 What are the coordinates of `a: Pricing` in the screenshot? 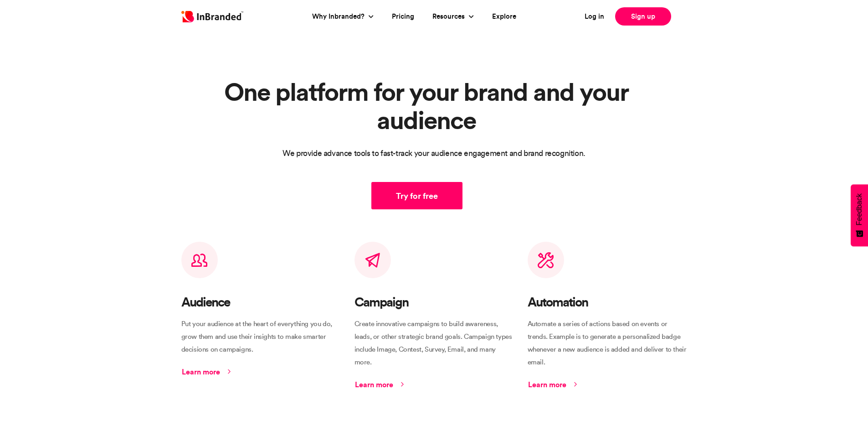 It's located at (403, 17).